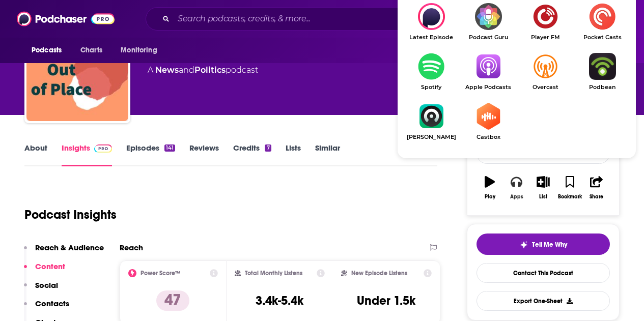 The height and width of the screenshot is (321, 644). What do you see at coordinates (602, 87) in the screenshot?
I see `span: Podbean` at bounding box center [602, 87].